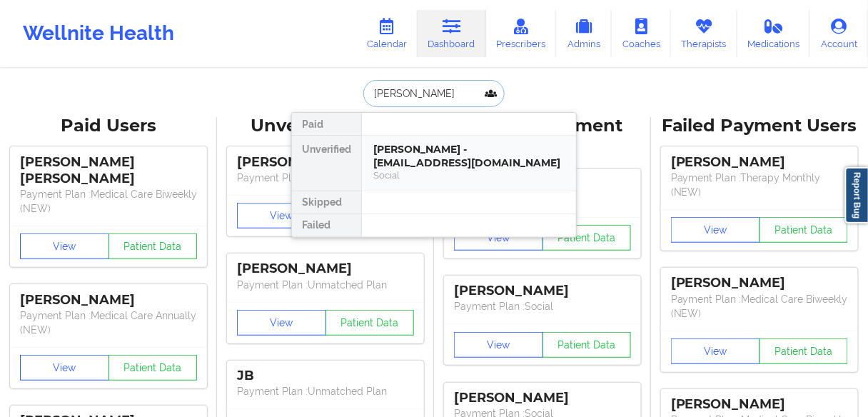  What do you see at coordinates (326, 376) in the screenshot?
I see `div: JB` at bounding box center [326, 376].